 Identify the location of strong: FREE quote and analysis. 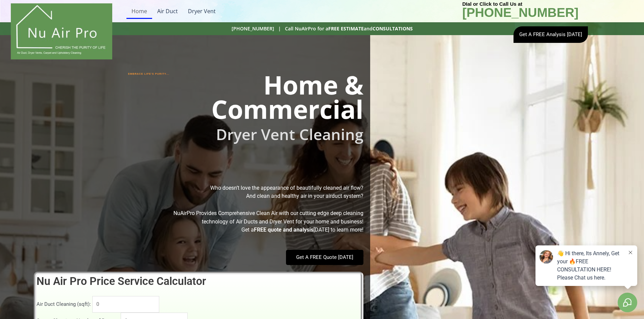
(284, 230).